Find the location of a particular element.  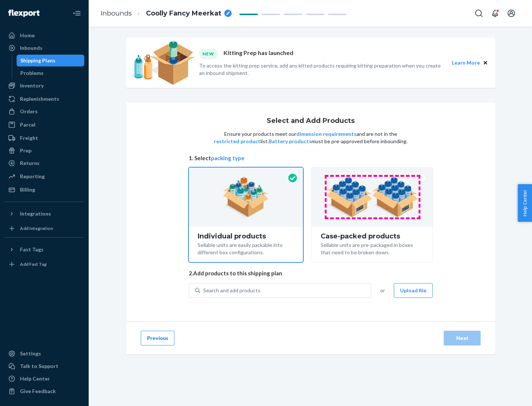

a: Home is located at coordinates (45, 35).